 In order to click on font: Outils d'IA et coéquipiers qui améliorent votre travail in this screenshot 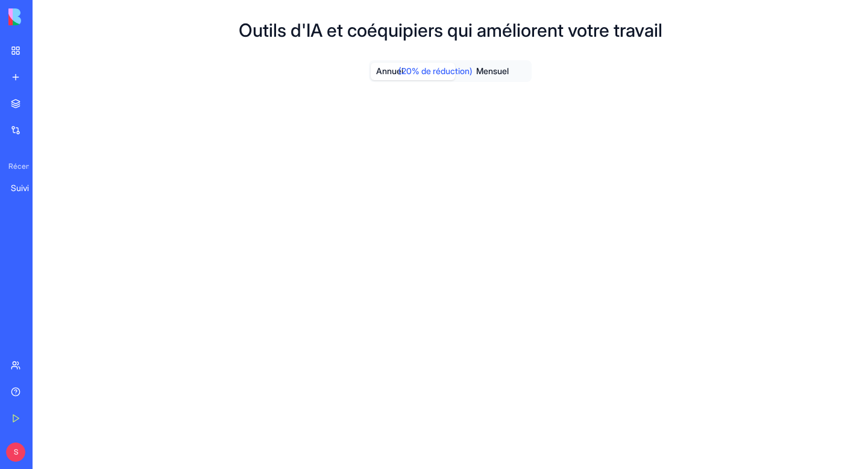, I will do `click(451, 30)`.